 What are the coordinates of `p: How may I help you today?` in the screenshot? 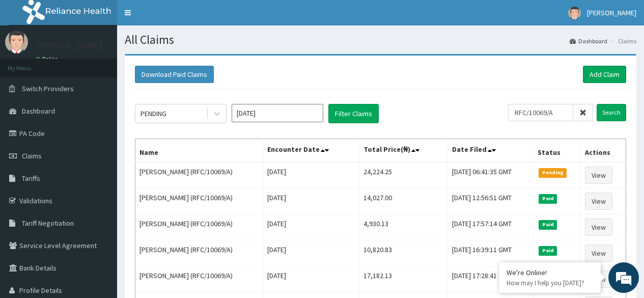 It's located at (550, 283).